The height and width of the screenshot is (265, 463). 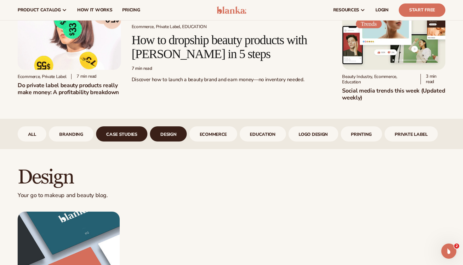 What do you see at coordinates (168, 134) in the screenshot?
I see `a: design` at bounding box center [168, 134].